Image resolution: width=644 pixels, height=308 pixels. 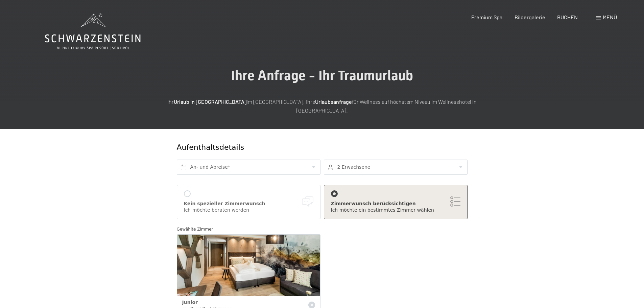 What do you see at coordinates (334, 101) in the screenshot?
I see `strong: Urlaubsanfrage` at bounding box center [334, 101].